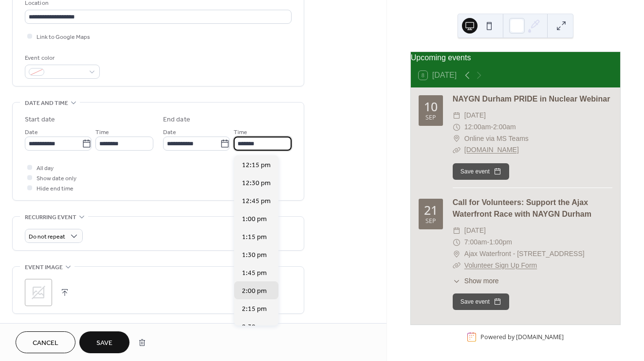 The width and height of the screenshot is (644, 361). I want to click on span: 2:15 pm, so click(254, 309).